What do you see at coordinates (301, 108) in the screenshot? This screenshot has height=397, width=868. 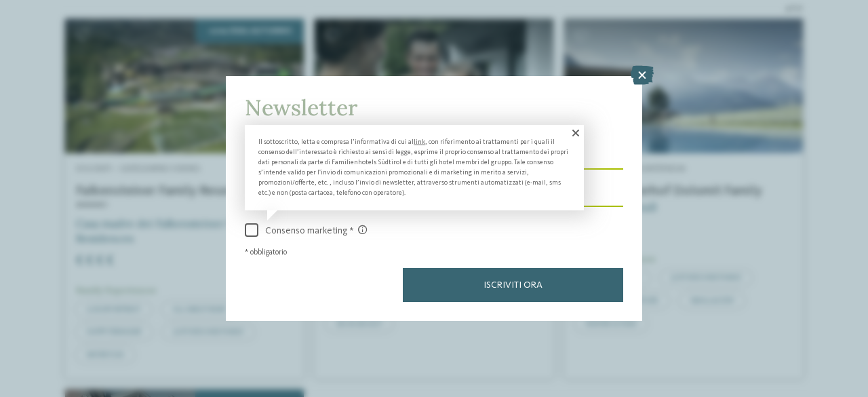 I see `span: Newsletter` at bounding box center [301, 108].